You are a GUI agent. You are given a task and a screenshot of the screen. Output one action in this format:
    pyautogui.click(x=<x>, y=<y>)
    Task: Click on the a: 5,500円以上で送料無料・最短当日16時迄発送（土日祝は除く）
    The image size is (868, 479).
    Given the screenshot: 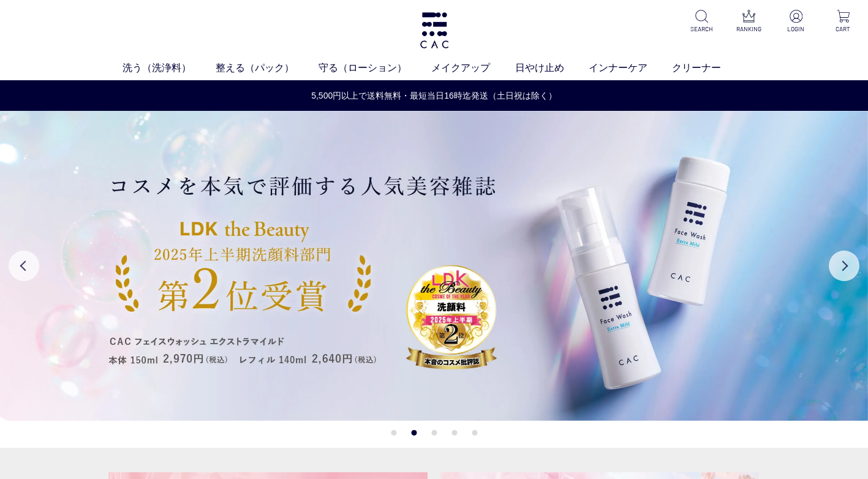 What is the action you would take?
    pyautogui.click(x=434, y=95)
    